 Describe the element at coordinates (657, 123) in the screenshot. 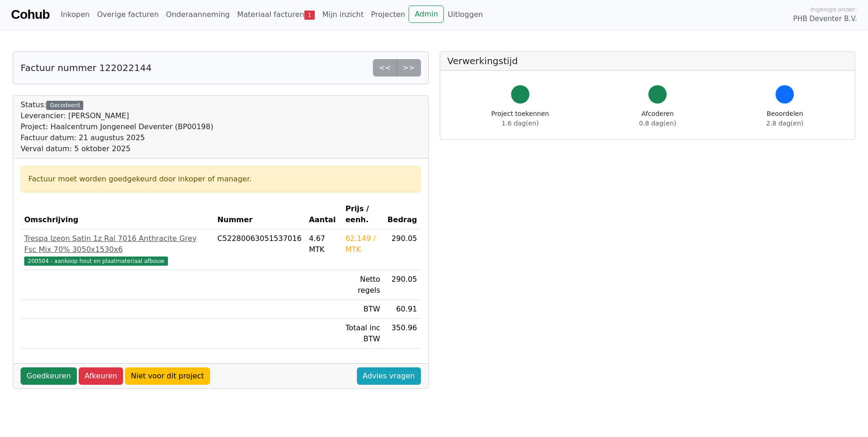

I see `span: 0.8 dag(en)` at that location.